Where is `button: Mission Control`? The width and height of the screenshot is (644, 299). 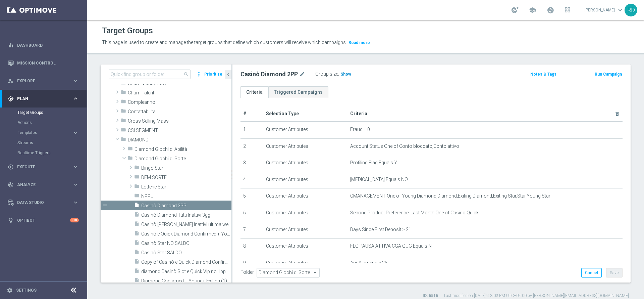 button: Mission Control is located at coordinates (43, 63).